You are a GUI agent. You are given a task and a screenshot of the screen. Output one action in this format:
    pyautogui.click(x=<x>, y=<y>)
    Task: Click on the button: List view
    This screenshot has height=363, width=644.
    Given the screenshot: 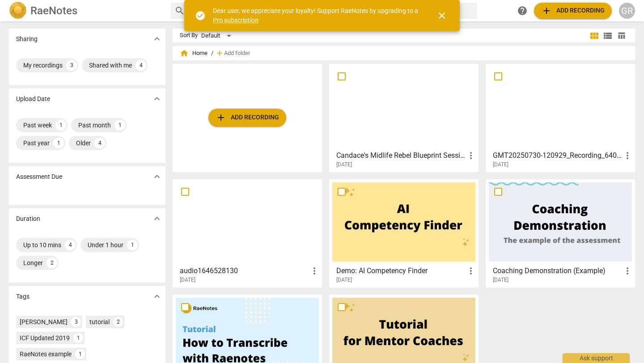 What is the action you would take?
    pyautogui.click(x=608, y=36)
    